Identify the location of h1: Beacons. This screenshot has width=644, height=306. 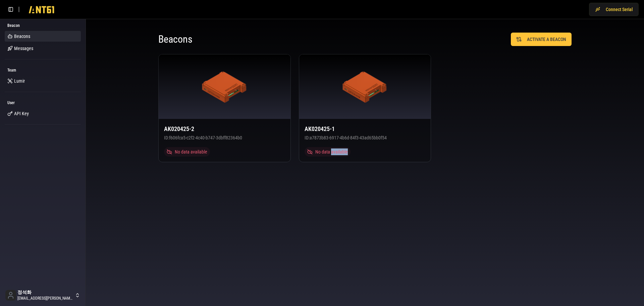
(262, 39).